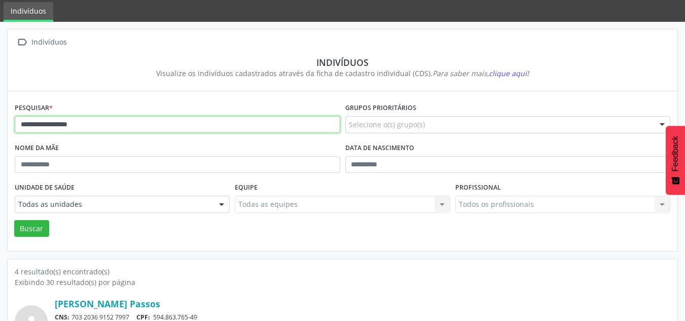 Image resolution: width=685 pixels, height=321 pixels. What do you see at coordinates (246, 188) in the screenshot?
I see `label: Equipe` at bounding box center [246, 188].